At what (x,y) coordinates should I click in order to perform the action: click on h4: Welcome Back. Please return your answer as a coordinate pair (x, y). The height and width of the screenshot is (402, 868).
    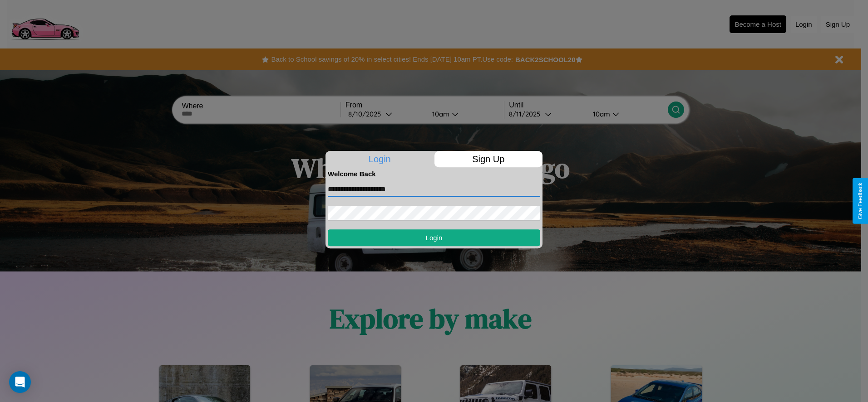
    Looking at the image, I should click on (434, 174).